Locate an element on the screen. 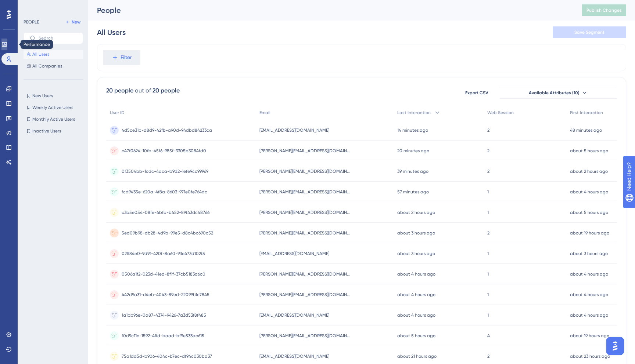 This screenshot has width=635, height=364. button: Inactive Users is located at coordinates (53, 131).